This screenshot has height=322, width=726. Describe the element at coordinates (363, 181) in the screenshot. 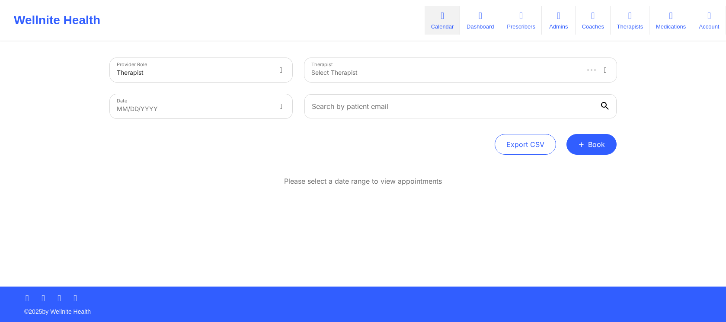

I see `p: Please select a date range to view appointments` at that location.